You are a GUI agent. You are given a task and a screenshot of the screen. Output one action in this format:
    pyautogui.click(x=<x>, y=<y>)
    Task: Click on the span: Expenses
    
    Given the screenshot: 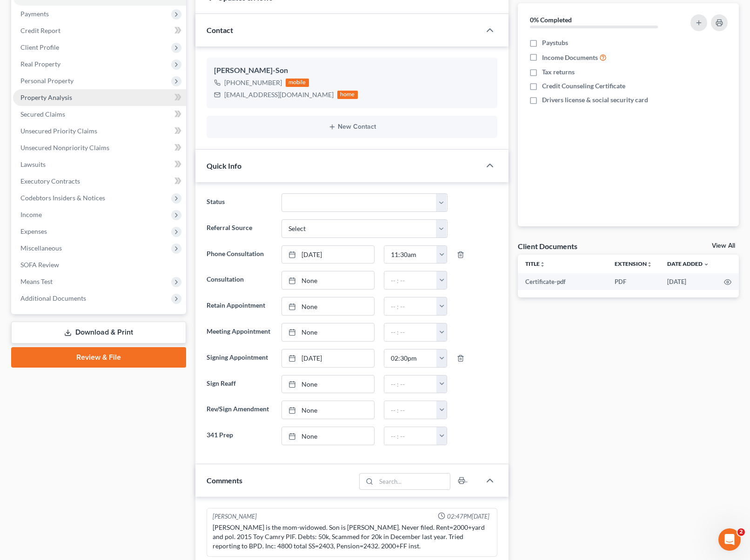 What is the action you would take?
    pyautogui.click(x=34, y=231)
    